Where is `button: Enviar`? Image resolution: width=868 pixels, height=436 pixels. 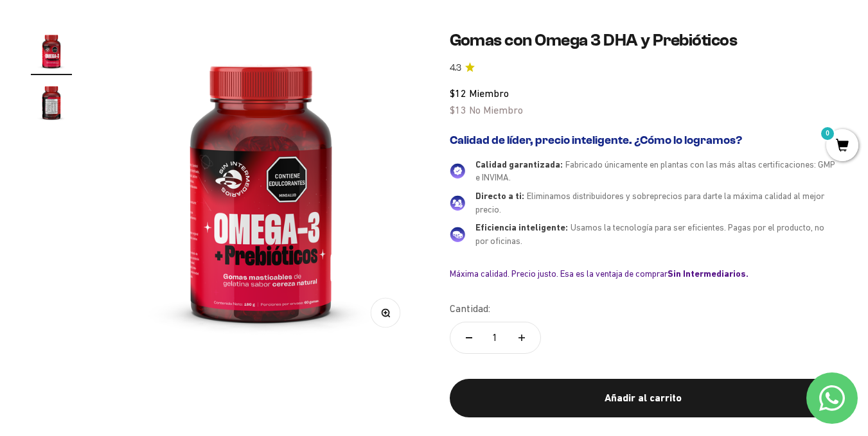
button: Enviar is located at coordinates (238, 233).